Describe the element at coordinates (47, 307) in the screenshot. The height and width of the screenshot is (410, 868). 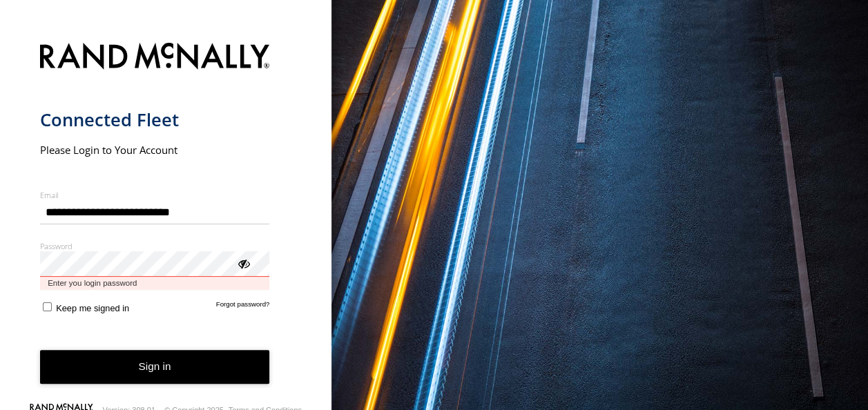
I see `input: Keep me signed in` at that location.